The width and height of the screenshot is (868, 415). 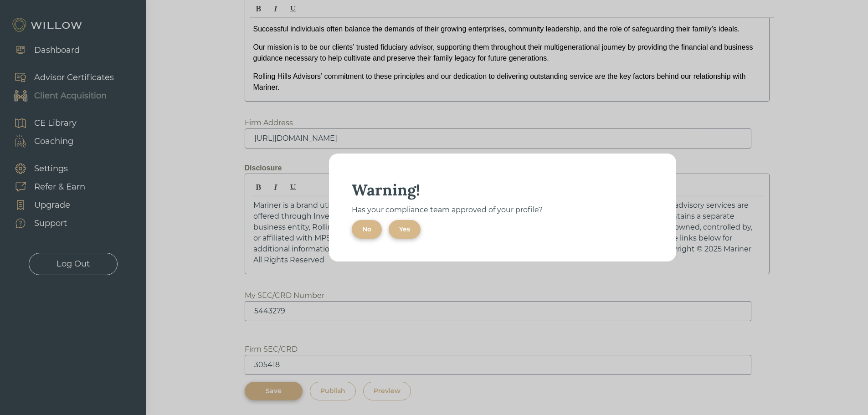 I want to click on div: Warning!, so click(x=503, y=190).